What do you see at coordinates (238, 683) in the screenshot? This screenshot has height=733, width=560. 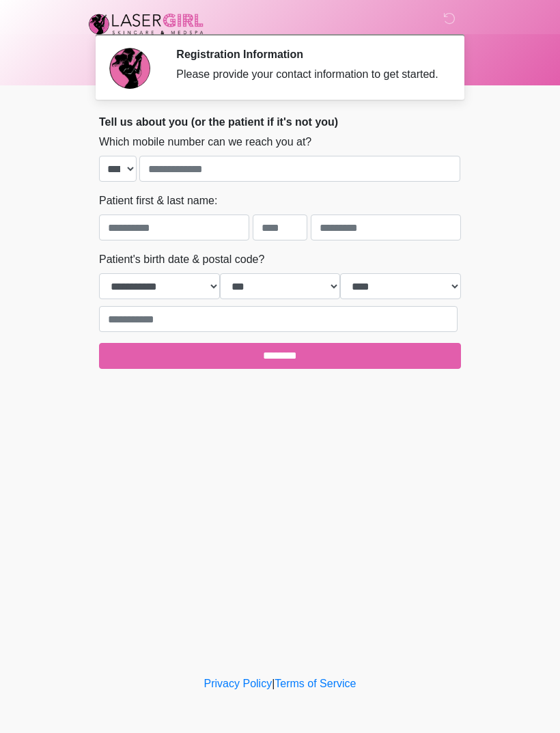 I see `a: Privacy Policy` at bounding box center [238, 683].